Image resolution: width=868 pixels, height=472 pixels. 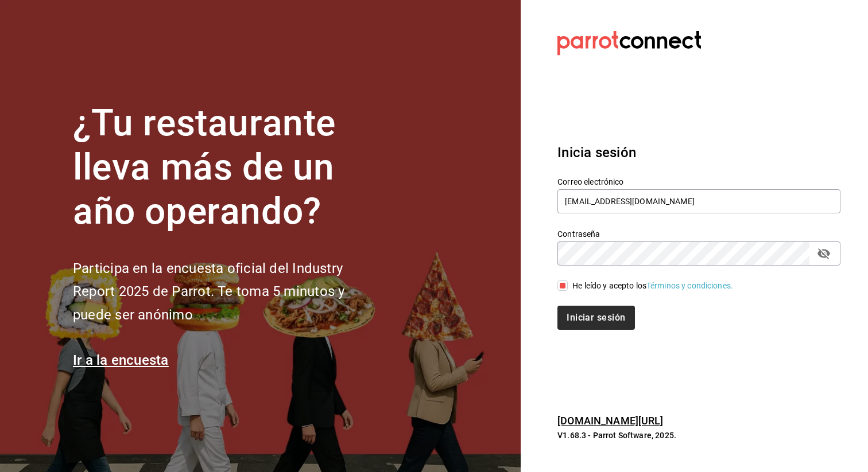 I want to click on button: passwordField, so click(x=824, y=253).